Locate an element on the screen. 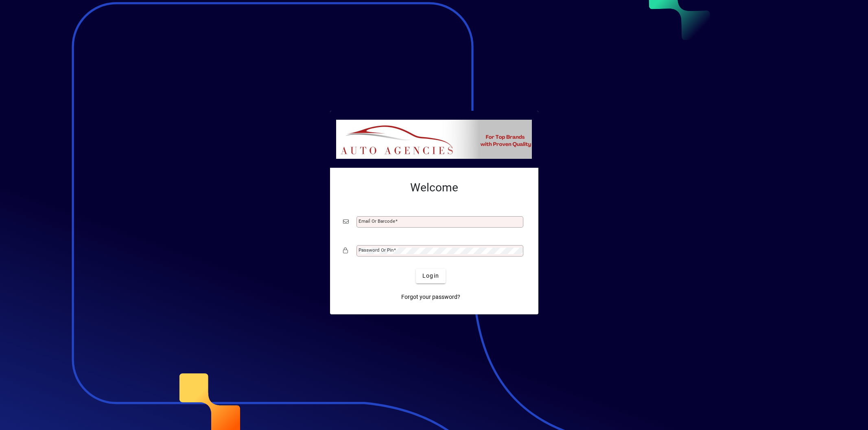 This screenshot has height=430, width=868. h2: Welcome is located at coordinates (434, 187).